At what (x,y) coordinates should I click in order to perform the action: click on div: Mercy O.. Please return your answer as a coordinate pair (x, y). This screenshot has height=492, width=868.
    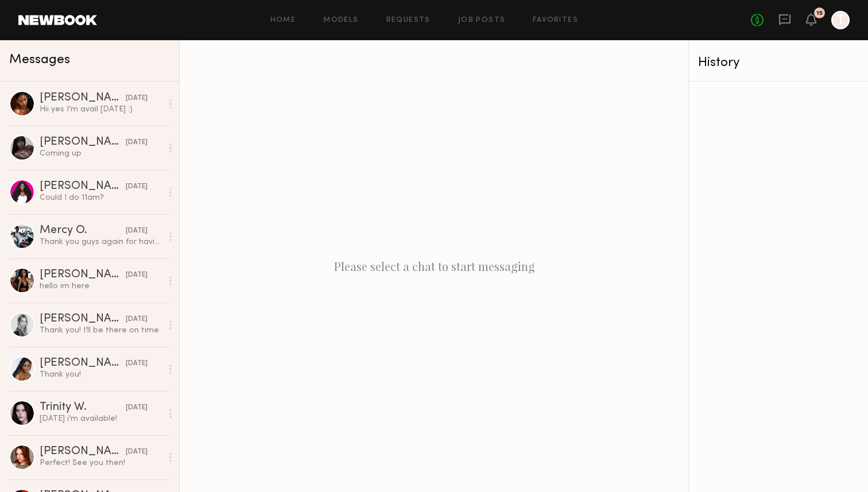
    Looking at the image, I should click on (83, 231).